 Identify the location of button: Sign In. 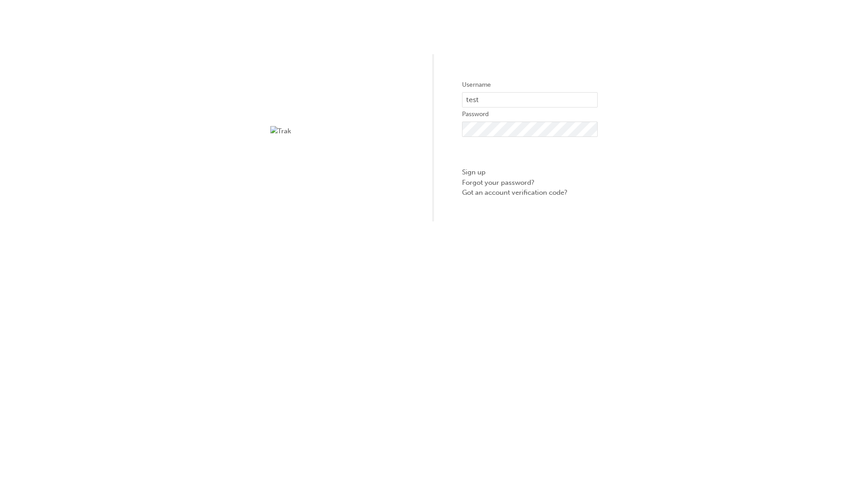
(530, 152).